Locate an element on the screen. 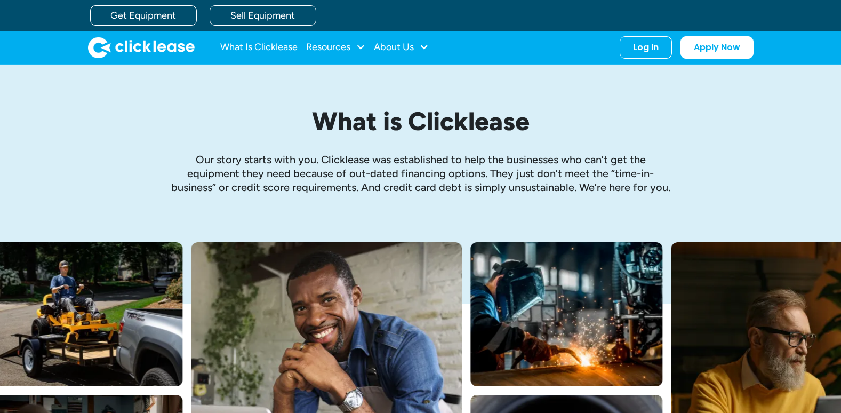 This screenshot has height=413, width=841. img: Clicklease logo is located at coordinates (141, 47).